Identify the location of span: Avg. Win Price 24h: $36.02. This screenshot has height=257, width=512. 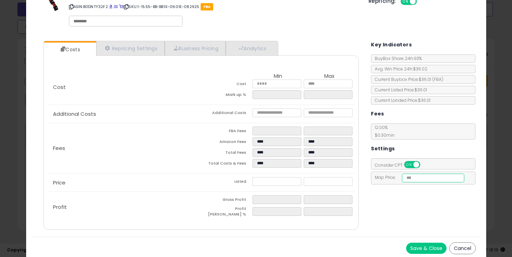
(399, 69).